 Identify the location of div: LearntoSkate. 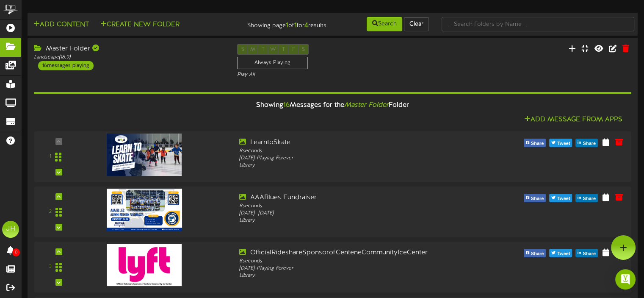
(358, 142).